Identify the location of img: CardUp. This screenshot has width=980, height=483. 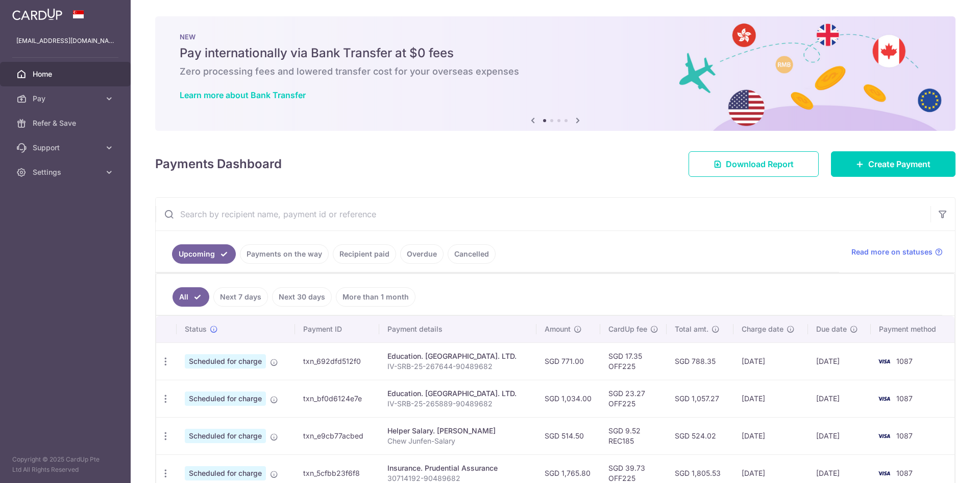
(37, 14).